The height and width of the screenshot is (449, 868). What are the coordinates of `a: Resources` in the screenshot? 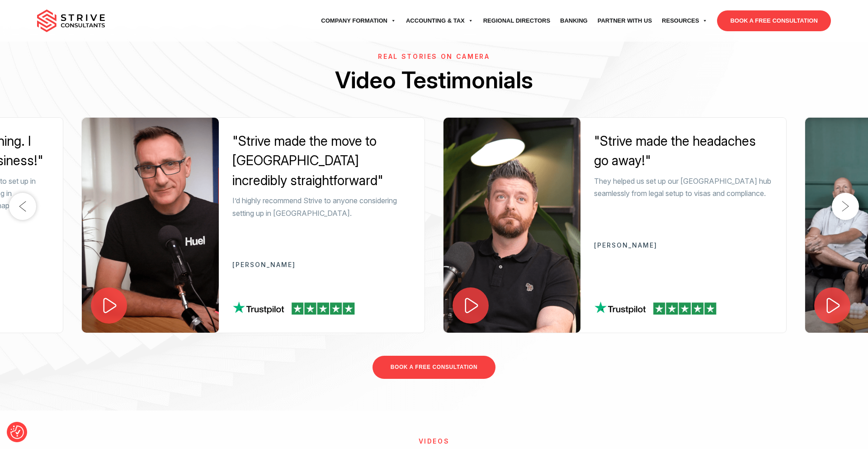 It's located at (684, 21).